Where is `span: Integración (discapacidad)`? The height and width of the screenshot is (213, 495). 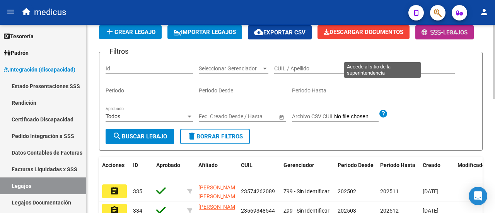
span: Integración (discapacidad) is located at coordinates (39, 70).